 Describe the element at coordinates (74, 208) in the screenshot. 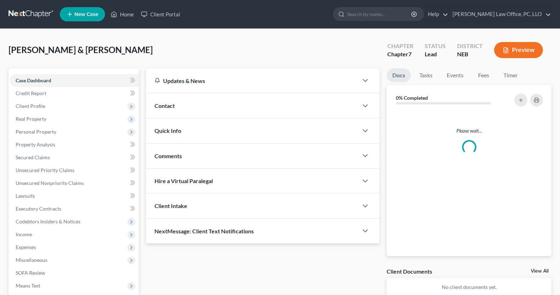

I see `a: Executory Contracts` at that location.